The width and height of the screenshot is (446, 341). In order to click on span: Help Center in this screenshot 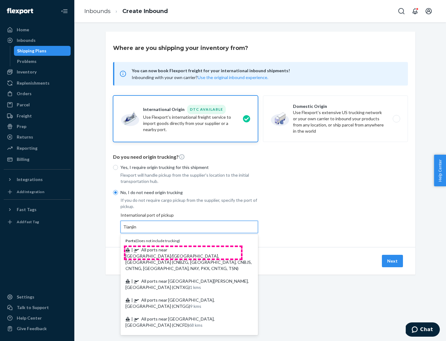, I will do `click(440, 170)`.